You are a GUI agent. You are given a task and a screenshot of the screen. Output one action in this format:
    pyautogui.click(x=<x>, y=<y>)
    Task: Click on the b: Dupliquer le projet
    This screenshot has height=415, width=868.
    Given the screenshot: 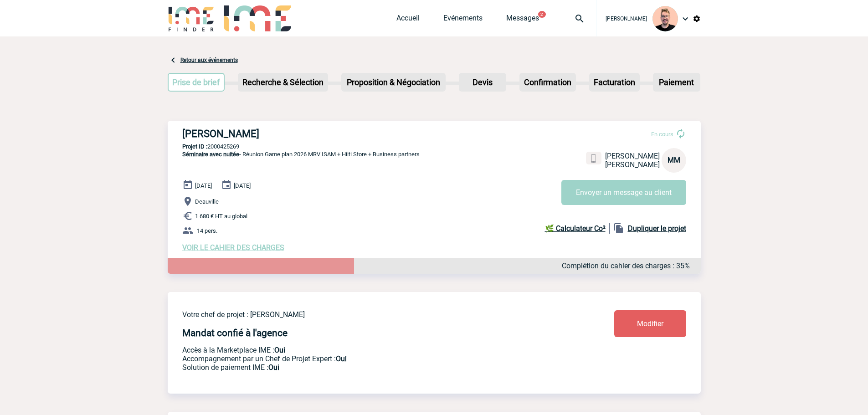 What is the action you would take?
    pyautogui.click(x=657, y=228)
    